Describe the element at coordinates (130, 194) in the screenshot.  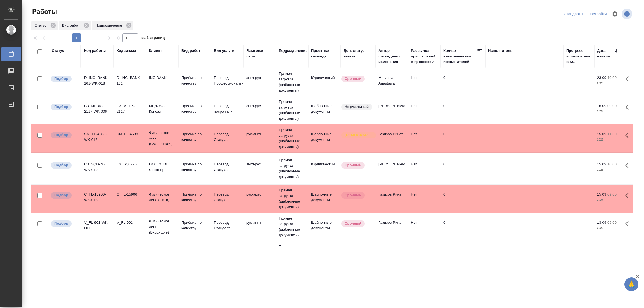
I see `div: C_FL-15906` at that location.